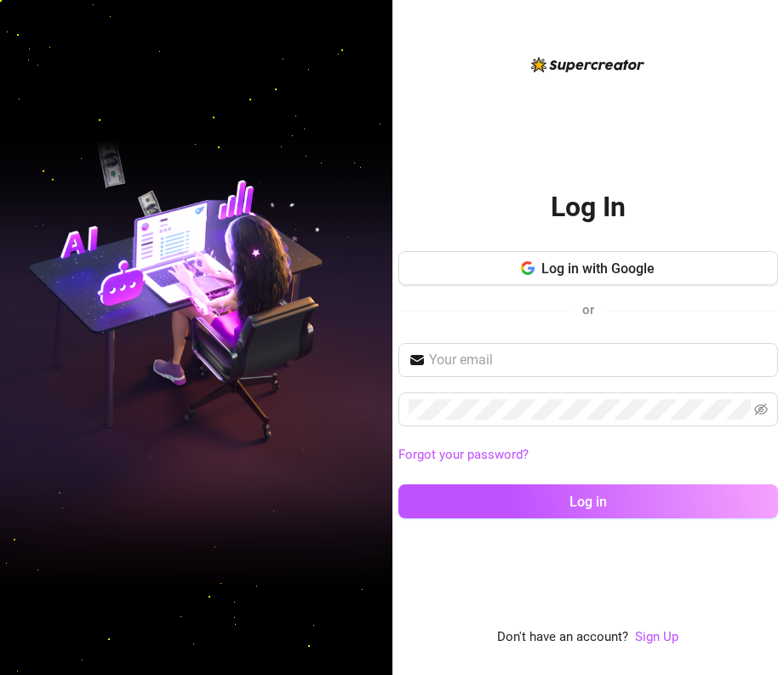  What do you see at coordinates (599, 360) in the screenshot?
I see `input: Your email` at bounding box center [599, 360].